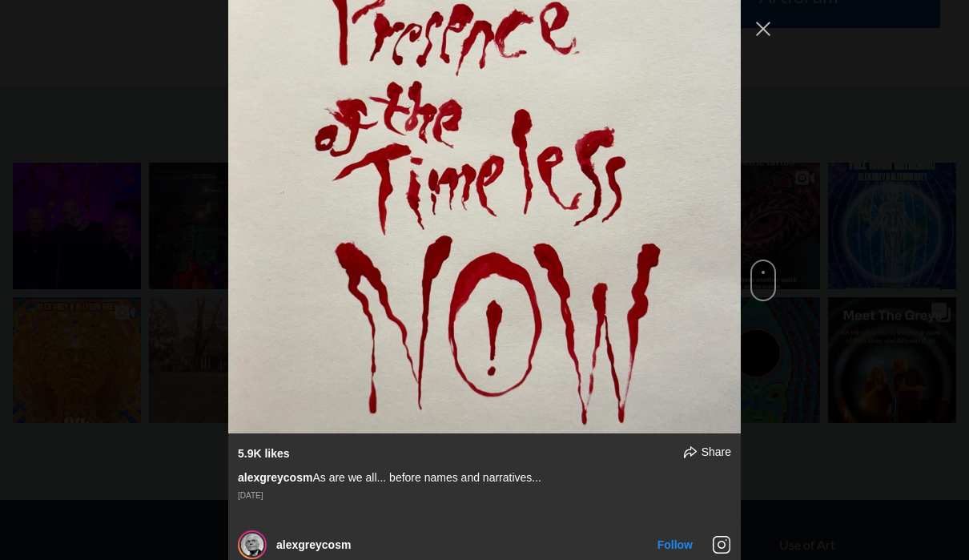  Describe the element at coordinates (484, 478) in the screenshot. I see `div: As are we all... before names and narratives...` at that location.